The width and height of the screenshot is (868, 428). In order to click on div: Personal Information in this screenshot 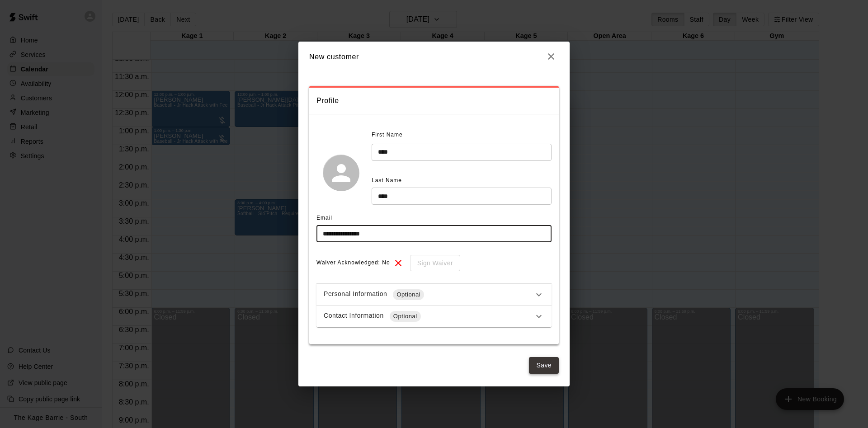, I will do `click(429, 295)`.